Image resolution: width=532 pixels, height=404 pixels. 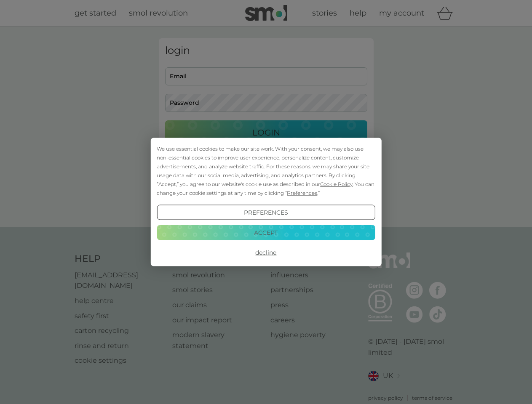 What do you see at coordinates (302, 193) in the screenshot?
I see `span: Preferences` at bounding box center [302, 193].